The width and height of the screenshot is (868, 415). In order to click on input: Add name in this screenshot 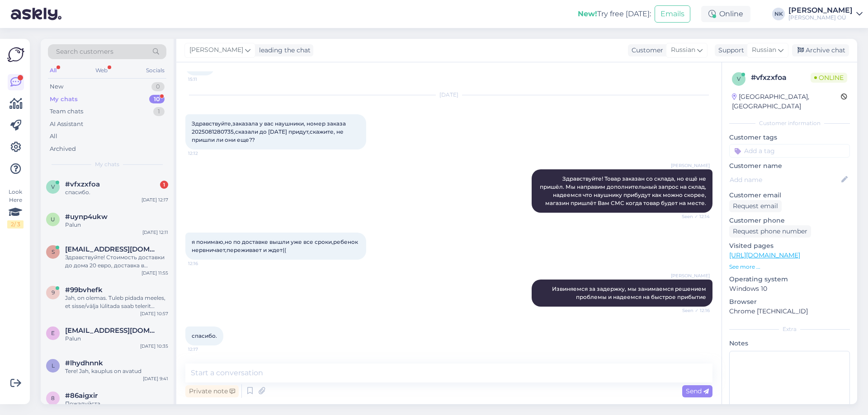, I will do `click(784, 180)`.